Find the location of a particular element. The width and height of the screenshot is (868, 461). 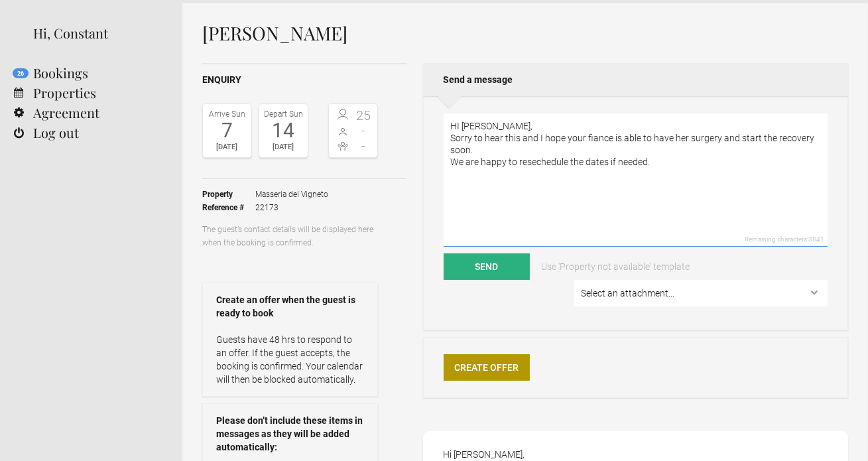

div: 7 is located at coordinates (227, 130).